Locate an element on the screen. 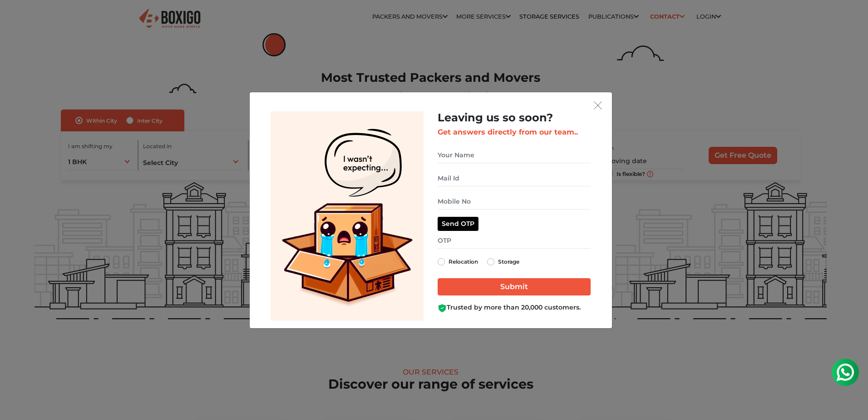 This screenshot has height=420, width=868. label: Storage is located at coordinates (508, 262).